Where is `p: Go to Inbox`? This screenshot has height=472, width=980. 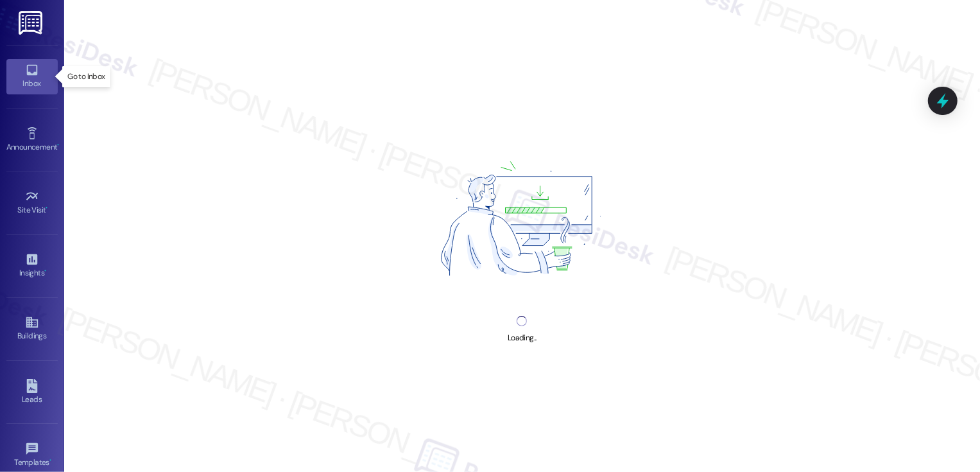
p: Go to Inbox is located at coordinates (86, 77).